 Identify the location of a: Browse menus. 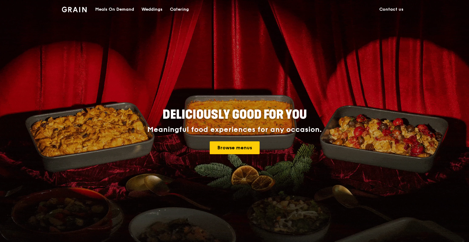
(234, 148).